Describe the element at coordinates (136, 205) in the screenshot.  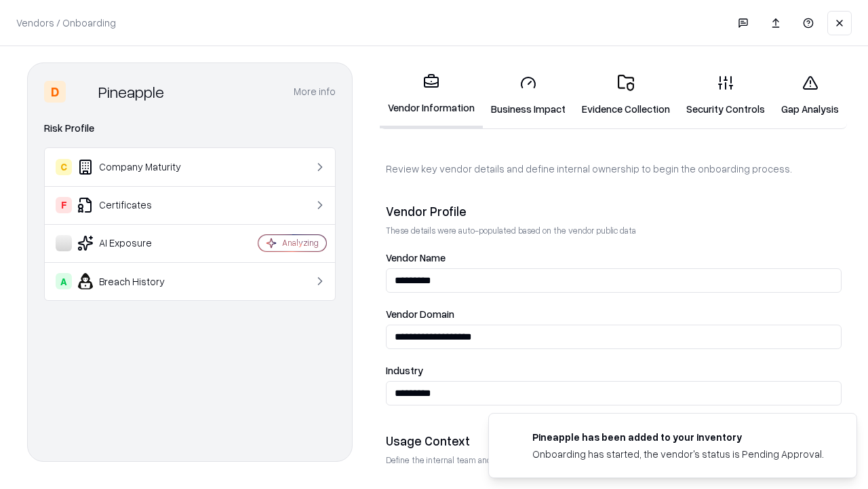
I see `div: Certificates` at that location.